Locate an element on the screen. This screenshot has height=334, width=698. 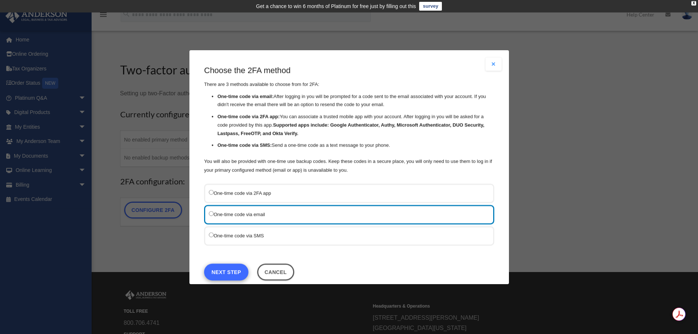
a: Next Step is located at coordinates (226, 272).